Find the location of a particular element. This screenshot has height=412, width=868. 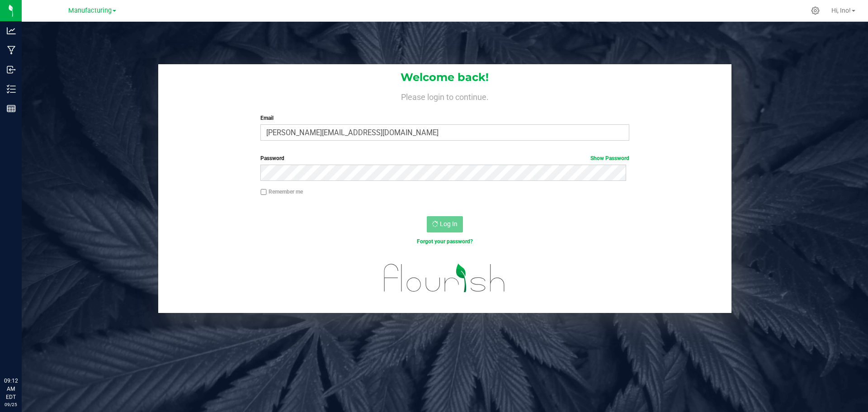

button: Log In is located at coordinates (445, 224).